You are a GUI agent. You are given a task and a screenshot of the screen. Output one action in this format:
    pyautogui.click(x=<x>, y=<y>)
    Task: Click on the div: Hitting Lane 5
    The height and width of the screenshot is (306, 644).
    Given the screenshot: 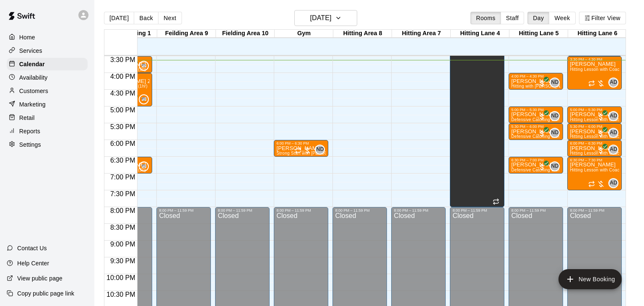 What is the action you would take?
    pyautogui.click(x=539, y=33)
    